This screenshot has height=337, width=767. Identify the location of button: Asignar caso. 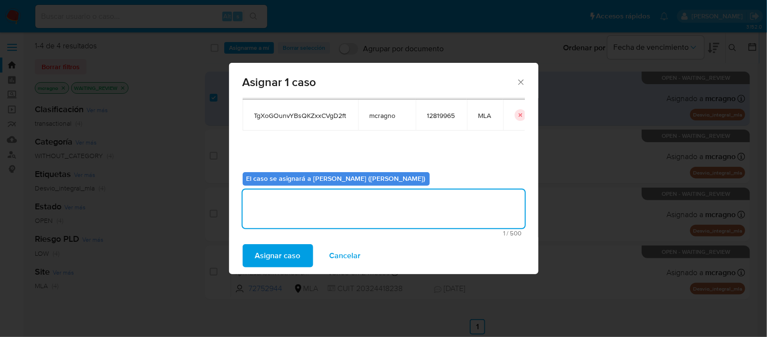
(278, 256).